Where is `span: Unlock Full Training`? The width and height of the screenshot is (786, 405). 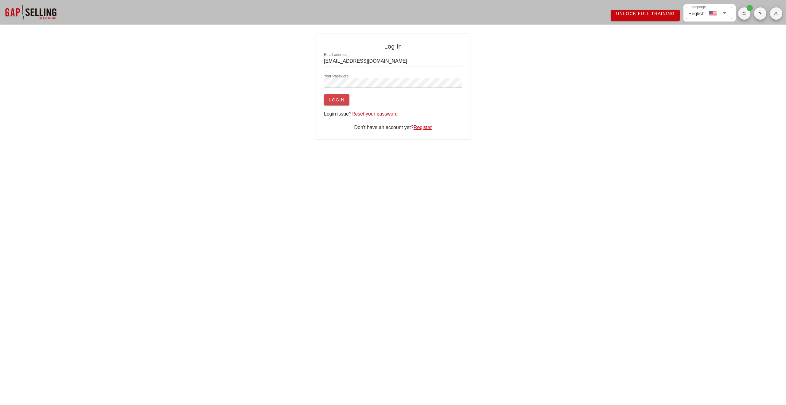 span: Unlock Full Training is located at coordinates (645, 14).